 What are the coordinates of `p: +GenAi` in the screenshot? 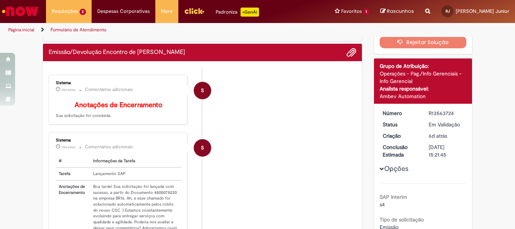 It's located at (249, 12).